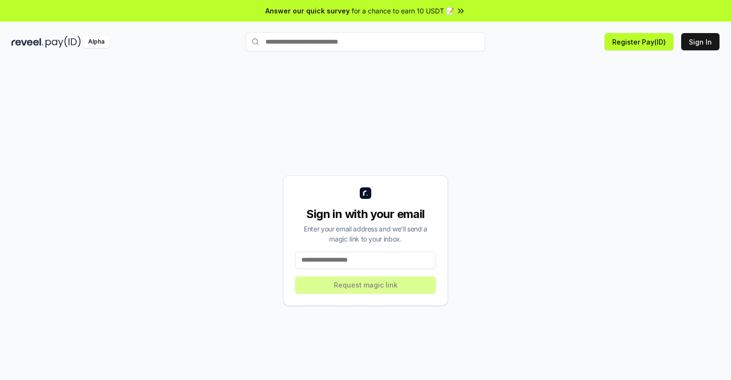 The width and height of the screenshot is (731, 380). What do you see at coordinates (365, 214) in the screenshot?
I see `div: Sign in with your email` at bounding box center [365, 214].